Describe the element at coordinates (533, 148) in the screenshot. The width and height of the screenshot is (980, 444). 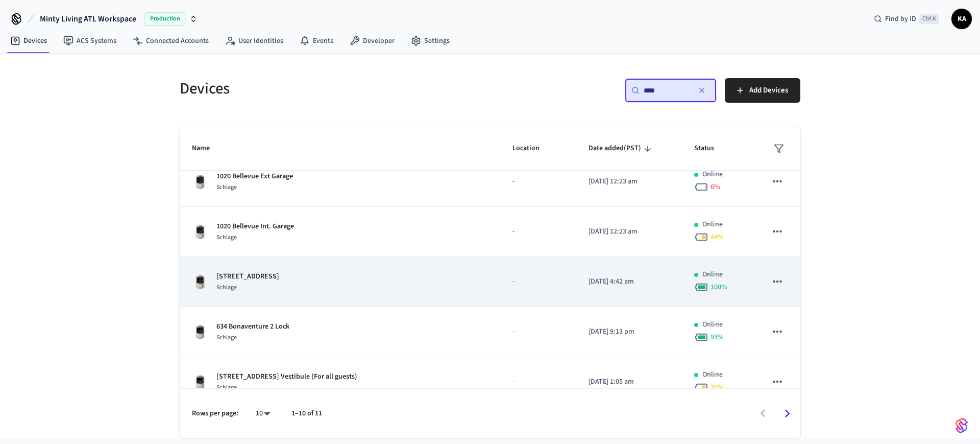
I see `span: Location` at that location.